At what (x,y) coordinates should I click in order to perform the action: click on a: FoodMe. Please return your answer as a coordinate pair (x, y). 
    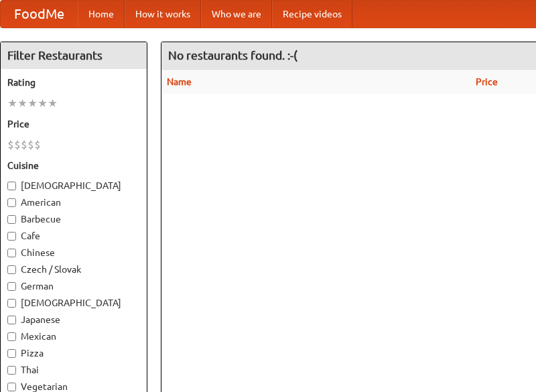
    Looking at the image, I should click on (39, 14).